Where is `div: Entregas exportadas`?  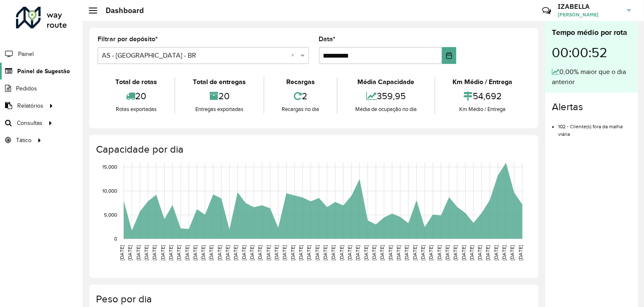
div: Entregas exportadas is located at coordinates (219, 109).